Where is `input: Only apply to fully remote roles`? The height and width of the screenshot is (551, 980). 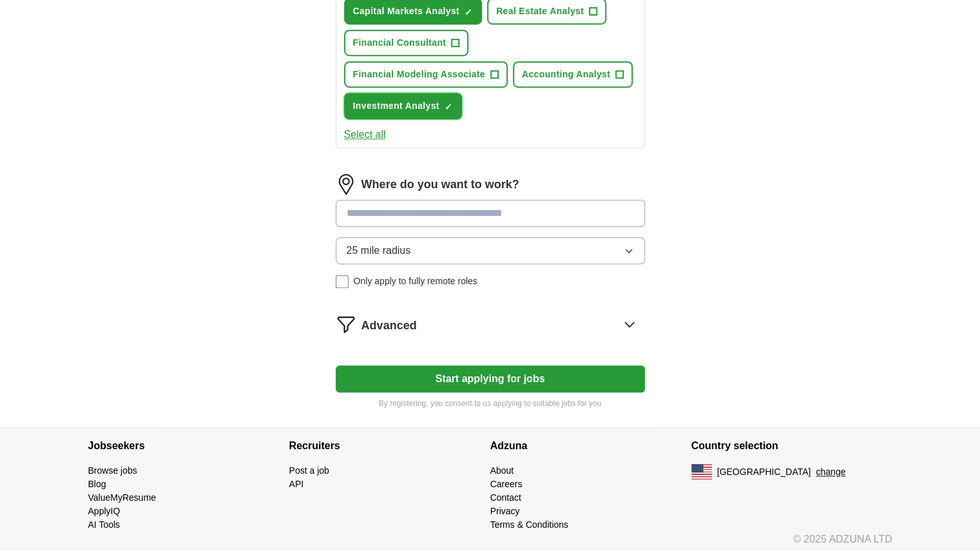 input: Only apply to fully remote roles is located at coordinates (342, 281).